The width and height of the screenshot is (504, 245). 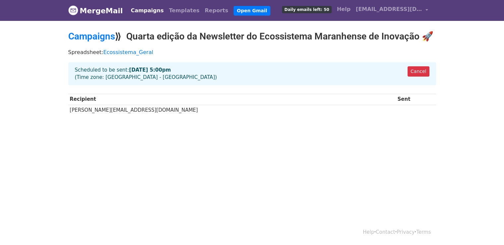 I want to click on th: Recipient, so click(x=232, y=99).